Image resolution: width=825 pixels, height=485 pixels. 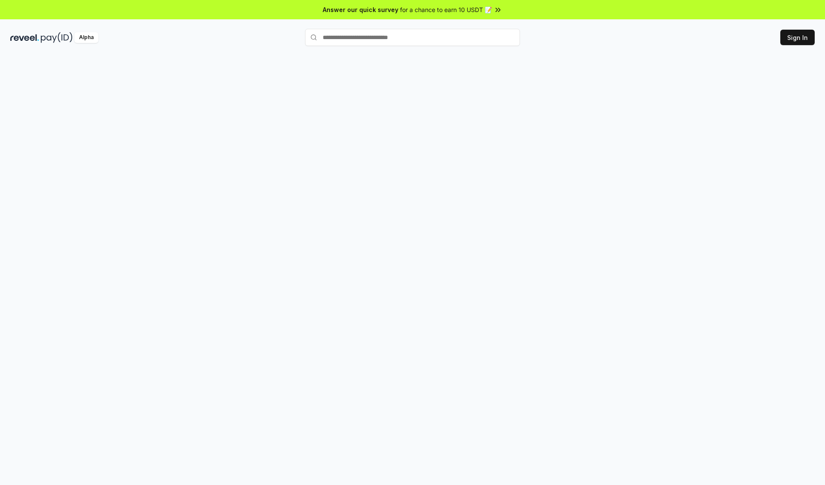 I want to click on img: reveel_dark, so click(x=24, y=37).